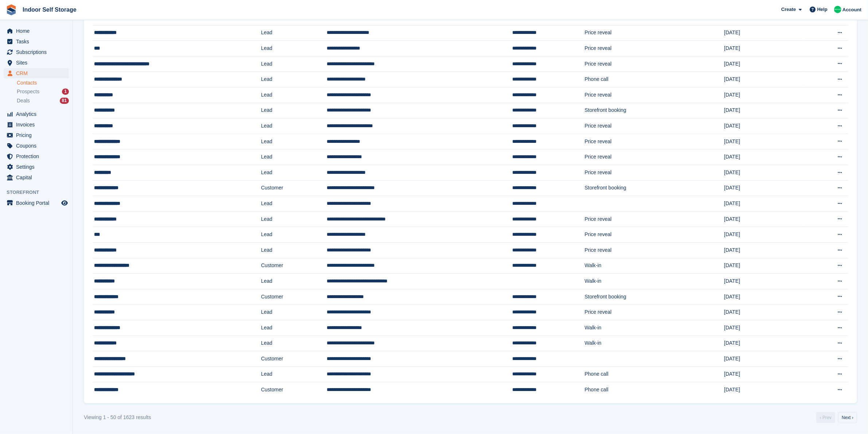  Describe the element at coordinates (11, 10) in the screenshot. I see `img: stora-icon-8386f47178a22dfd0bd8f6a31ec36ba5ce8667c1dd55bd0f319d3a0aa187defe.svg` at that location.